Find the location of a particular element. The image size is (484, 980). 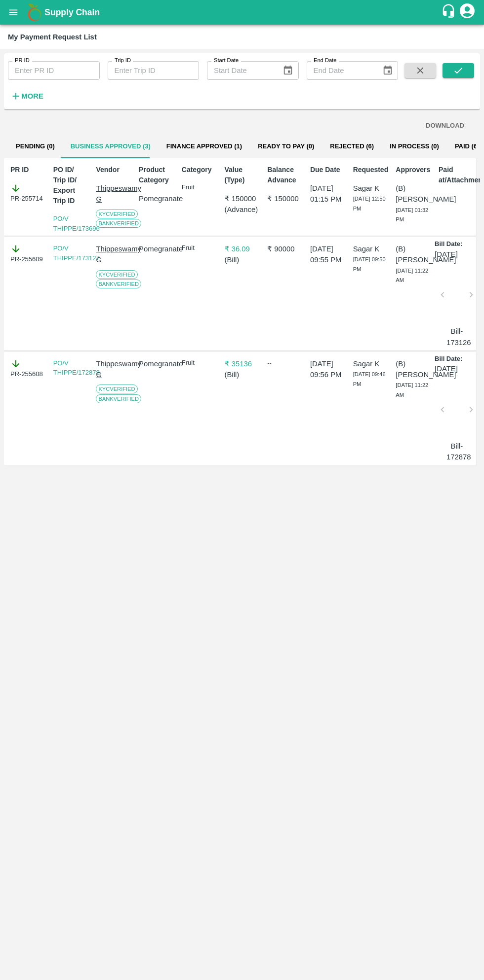

div: My Payment Request List is located at coordinates (52, 37).